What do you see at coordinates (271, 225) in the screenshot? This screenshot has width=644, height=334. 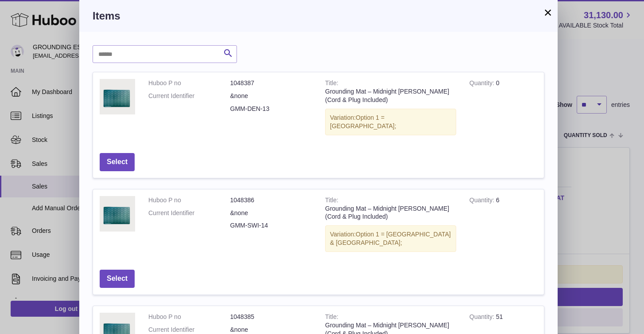 I see `dd: GMM-SWI-14` at bounding box center [271, 225].